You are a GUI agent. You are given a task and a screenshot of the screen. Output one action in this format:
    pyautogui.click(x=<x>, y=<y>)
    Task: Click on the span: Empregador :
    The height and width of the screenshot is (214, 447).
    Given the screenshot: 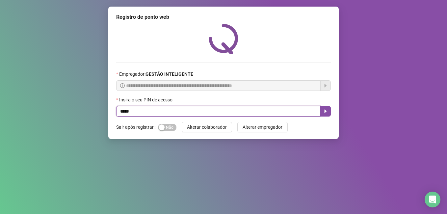 What is the action you would take?
    pyautogui.click(x=156, y=74)
    